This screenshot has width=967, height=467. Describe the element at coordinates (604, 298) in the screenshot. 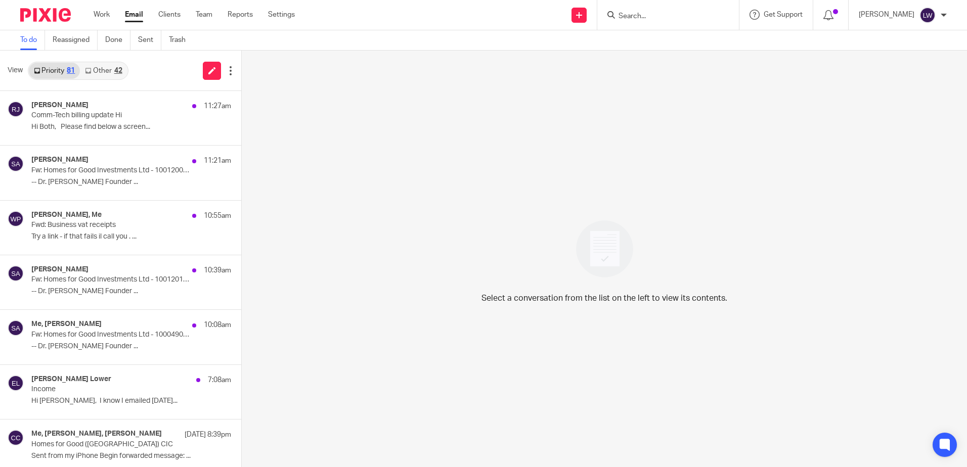

I see `p: Select a conversation from the list on the left to view its contents.` at that location.